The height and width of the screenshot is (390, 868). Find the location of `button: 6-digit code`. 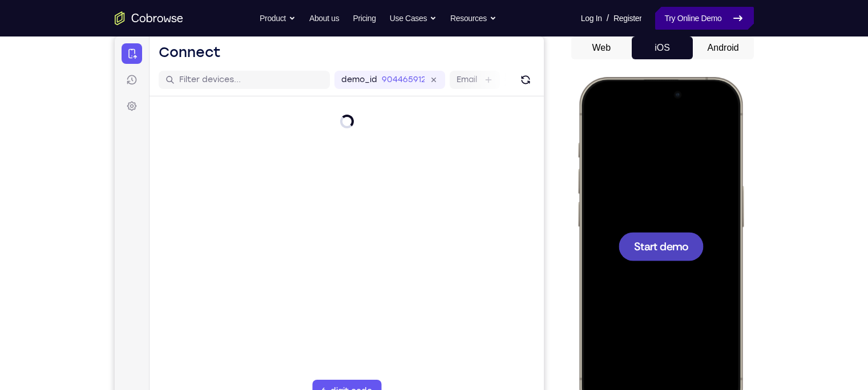

button: 6-digit code is located at coordinates (232, 355).